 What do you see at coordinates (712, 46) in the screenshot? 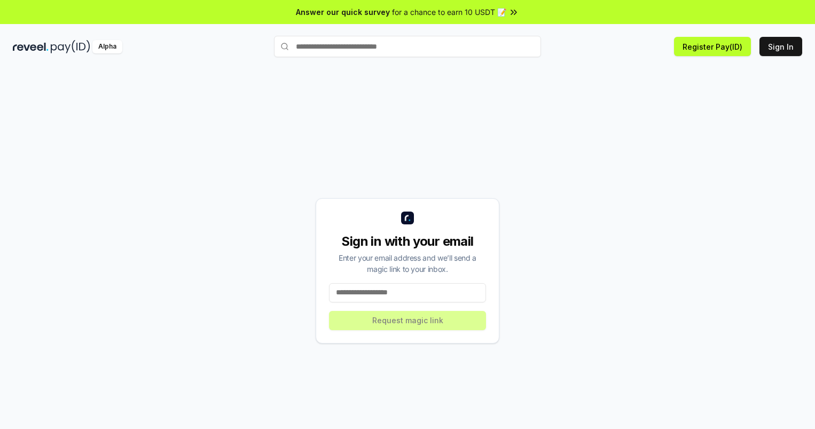
I see `button: Register Pay(ID)` at bounding box center [712, 46].